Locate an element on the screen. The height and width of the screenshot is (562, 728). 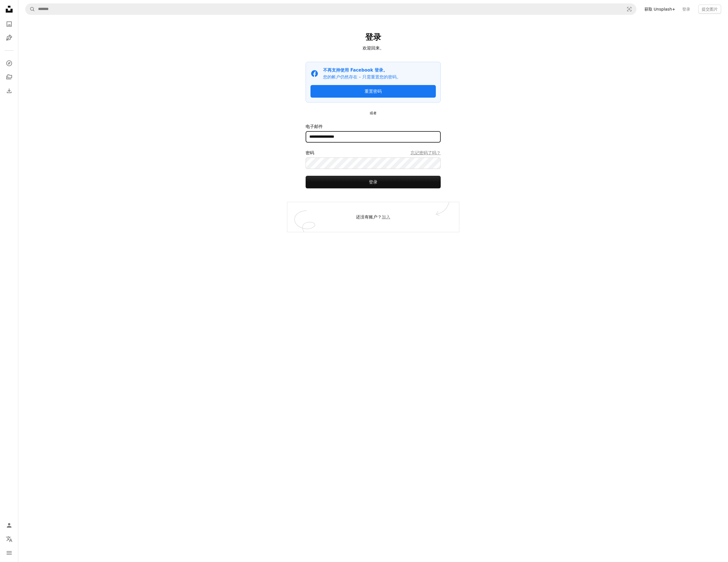
input: 电子邮件 is located at coordinates (373, 137).